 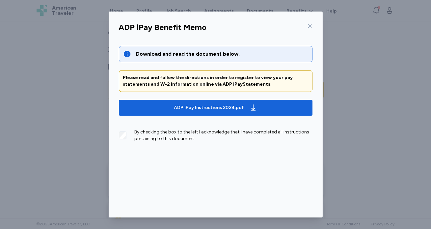 I want to click on div: Download and read the document below., so click(x=222, y=54).